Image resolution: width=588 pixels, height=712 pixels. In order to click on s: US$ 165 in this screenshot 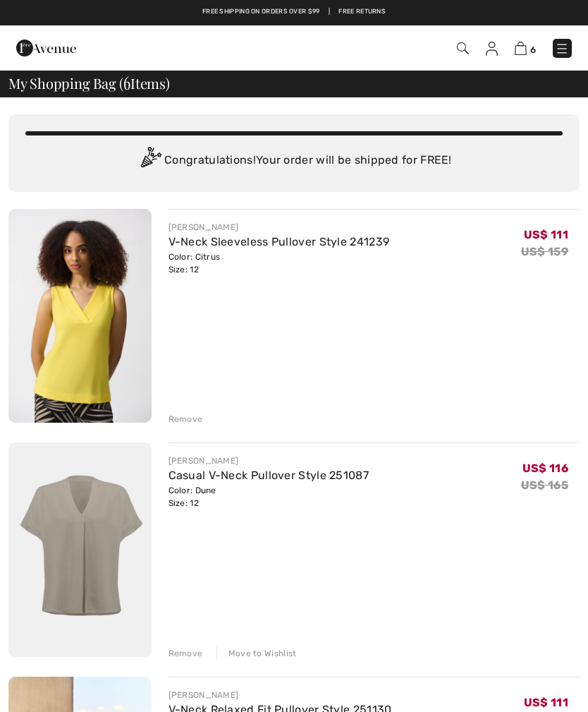, I will do `click(545, 484)`.